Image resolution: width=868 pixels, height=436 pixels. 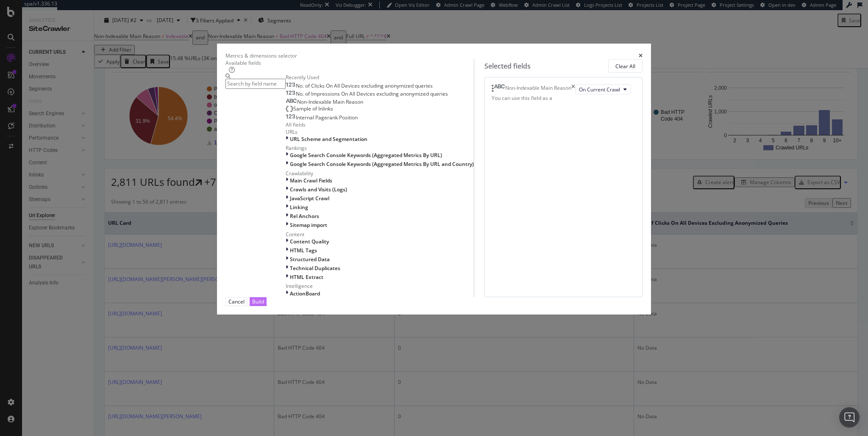 What do you see at coordinates (380, 124) in the screenshot?
I see `div: All fields` at bounding box center [380, 124].